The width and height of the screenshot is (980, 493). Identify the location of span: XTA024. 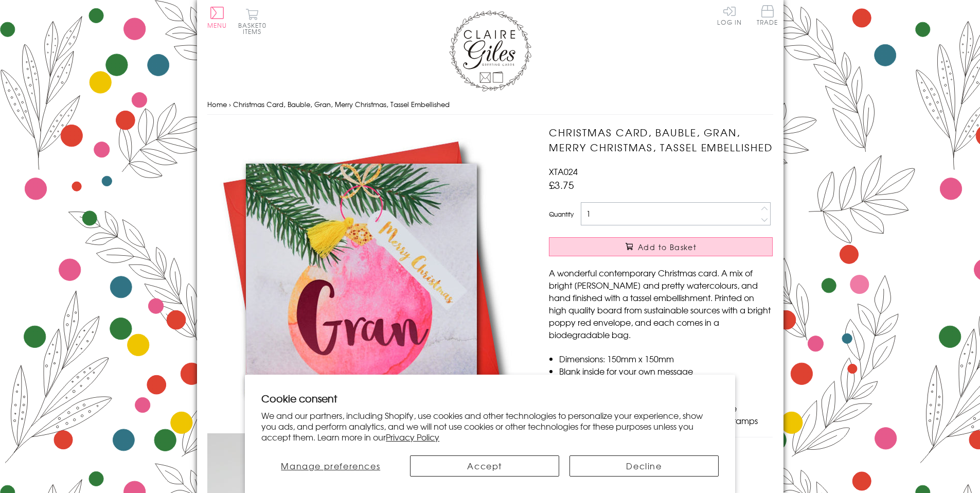
(564, 171).